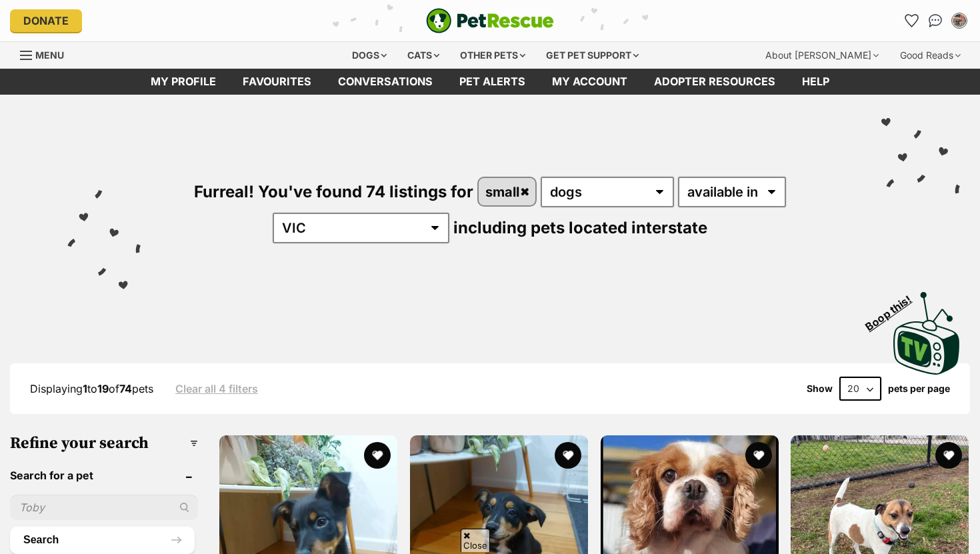 The height and width of the screenshot is (554, 980). What do you see at coordinates (49, 55) in the screenshot?
I see `span: Menu` at bounding box center [49, 55].